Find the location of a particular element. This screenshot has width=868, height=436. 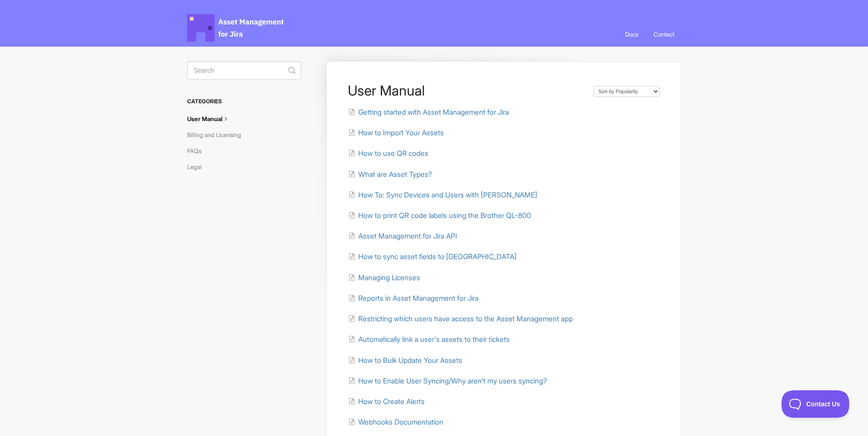

a: Managing Licenses is located at coordinates (384, 277).